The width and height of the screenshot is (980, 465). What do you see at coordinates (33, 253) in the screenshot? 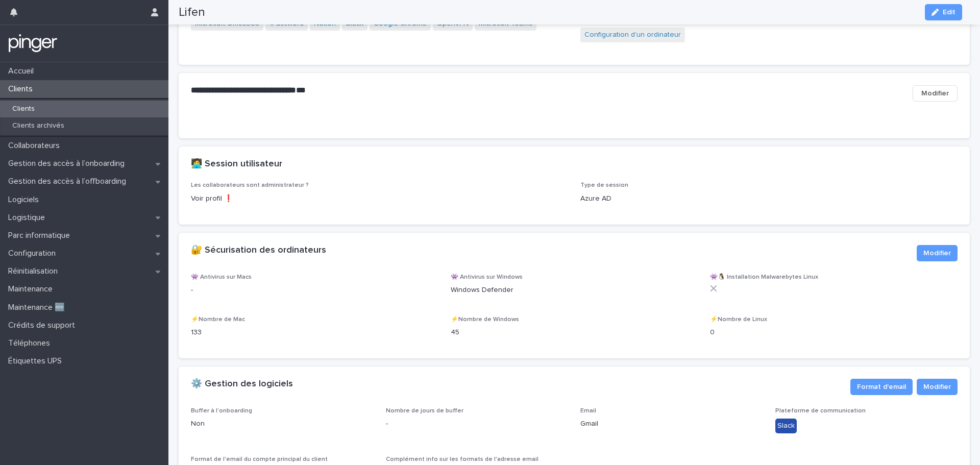
I see `p: Configuration` at bounding box center [33, 253].